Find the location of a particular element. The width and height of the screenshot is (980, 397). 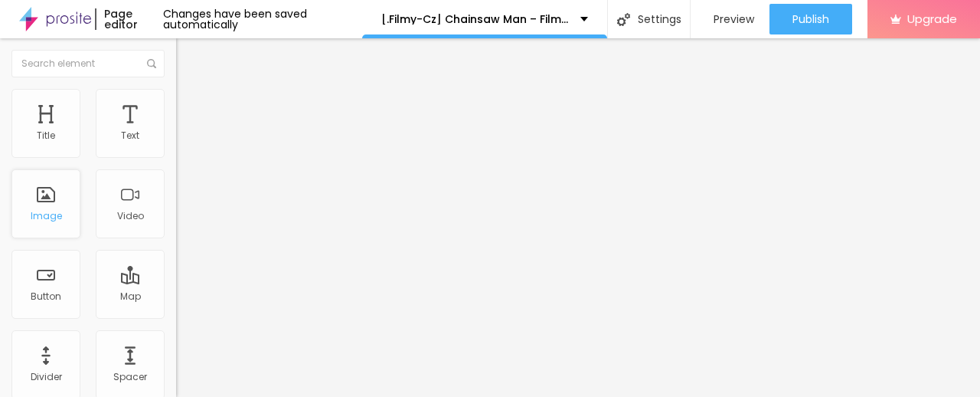

button: Preview is located at coordinates (730, 19).